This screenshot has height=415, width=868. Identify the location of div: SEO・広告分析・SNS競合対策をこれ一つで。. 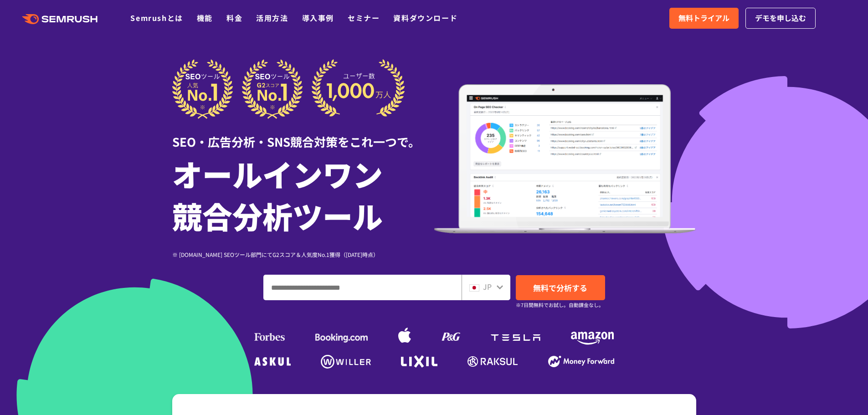
(303, 134).